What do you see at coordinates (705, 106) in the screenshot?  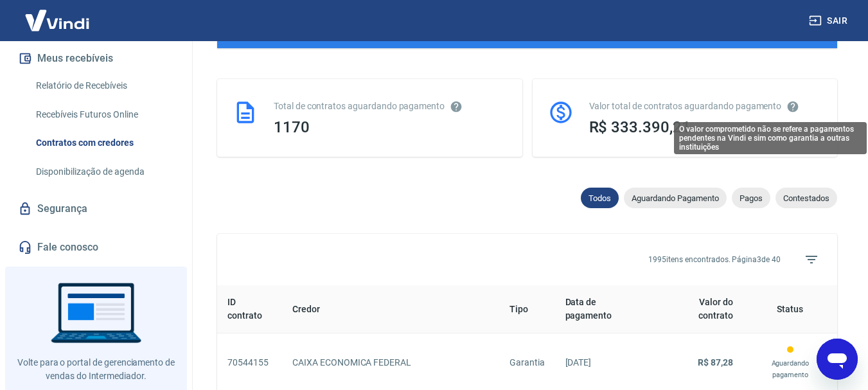 I see `div: Valor total de contratos aguardando pagamento` at bounding box center [705, 106].